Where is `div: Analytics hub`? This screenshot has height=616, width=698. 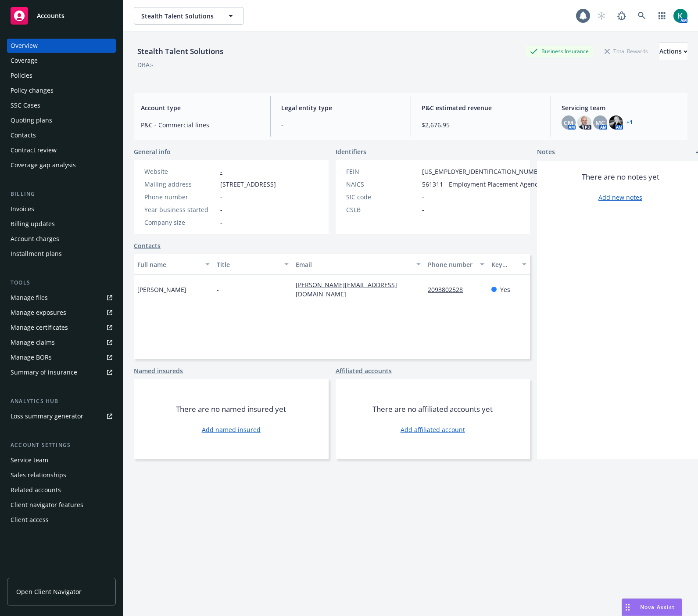 div: Analytics hub is located at coordinates (62, 401).